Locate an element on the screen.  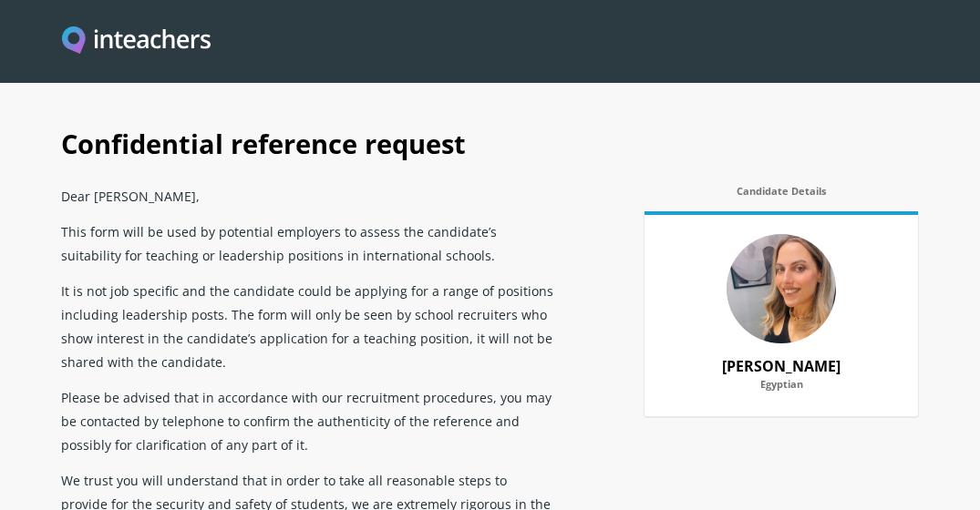
p: Please be advised that in accordance with our recruitment procedures, you may be contacted by tel... is located at coordinates (307, 420).